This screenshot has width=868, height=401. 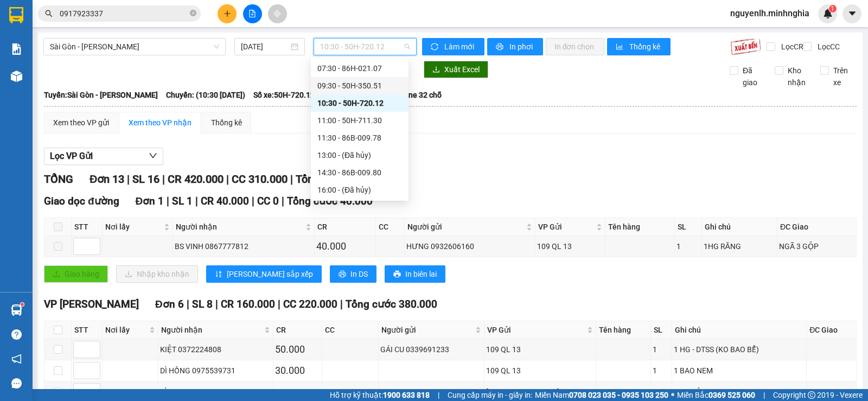 I want to click on span: Hỗ trợ kỹ thuật:, so click(x=379, y=395).